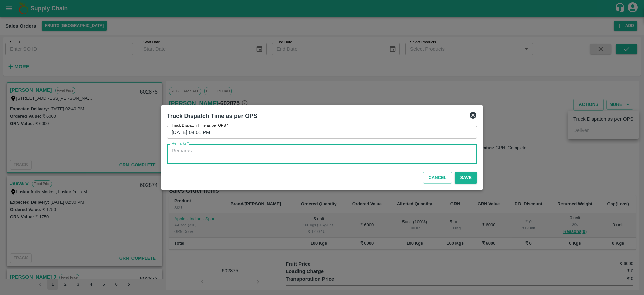  I want to click on button: Save, so click(466, 178).